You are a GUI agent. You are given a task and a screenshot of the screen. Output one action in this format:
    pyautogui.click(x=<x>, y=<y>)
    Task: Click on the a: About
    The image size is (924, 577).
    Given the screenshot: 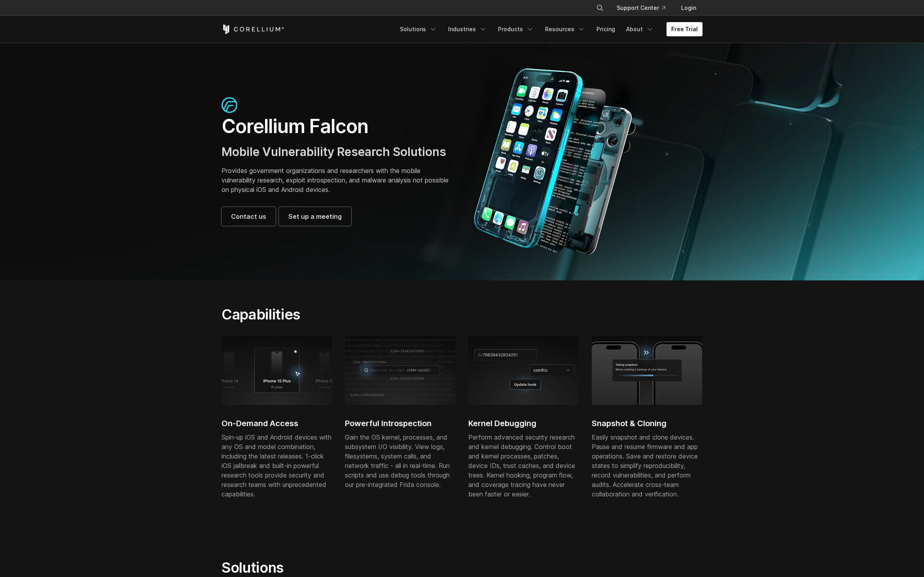 What is the action you would take?
    pyautogui.click(x=640, y=29)
    